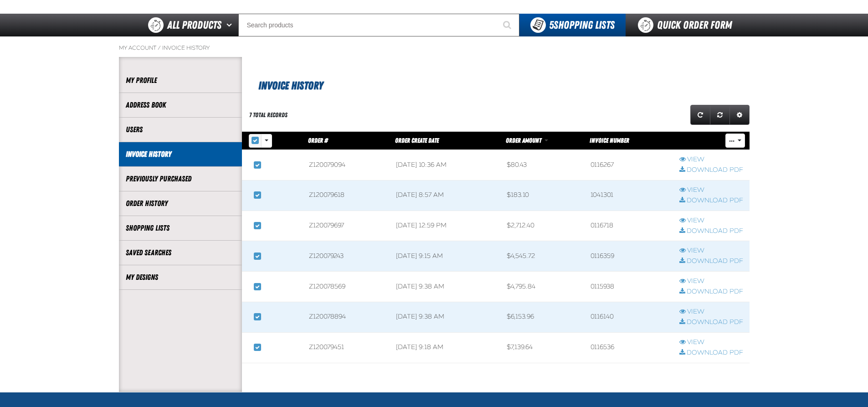  Describe the element at coordinates (346, 348) in the screenshot. I see `td: Z120079451` at that location.